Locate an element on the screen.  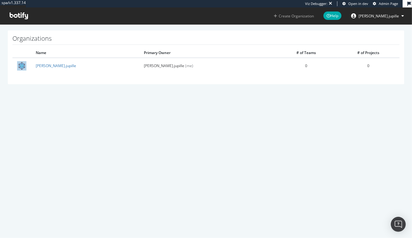
span: benjamin.jupille is located at coordinates (379, 16).